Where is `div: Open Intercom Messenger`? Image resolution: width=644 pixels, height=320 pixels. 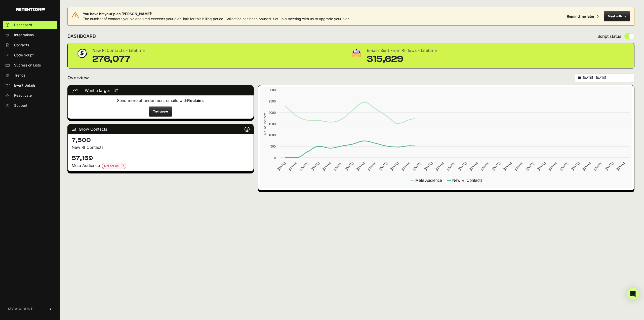 div: Open Intercom Messenger is located at coordinates (633, 294).